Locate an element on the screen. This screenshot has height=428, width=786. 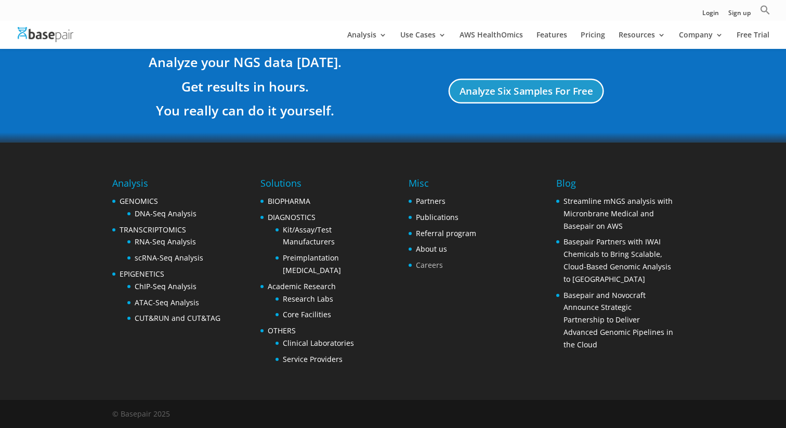
a: Partners is located at coordinates (431, 201).